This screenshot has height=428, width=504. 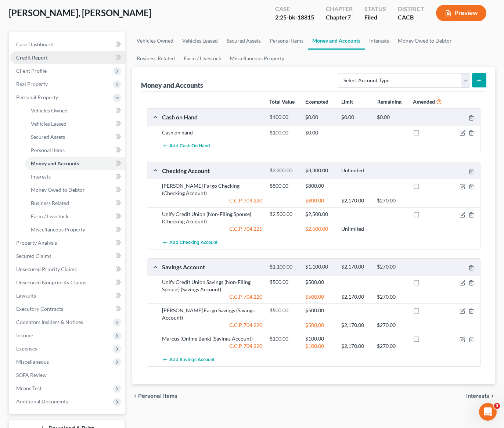 I want to click on span: Secured Assets, so click(x=48, y=137).